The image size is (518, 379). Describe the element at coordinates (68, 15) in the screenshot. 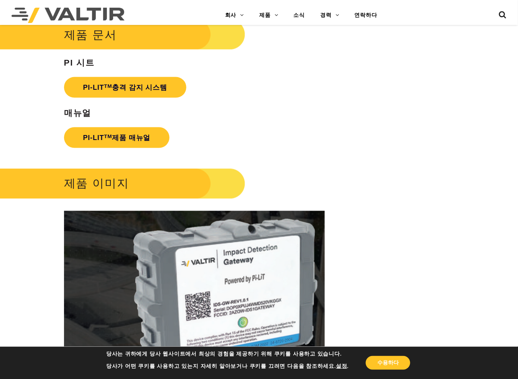

I see `img: 발티르` at that location.